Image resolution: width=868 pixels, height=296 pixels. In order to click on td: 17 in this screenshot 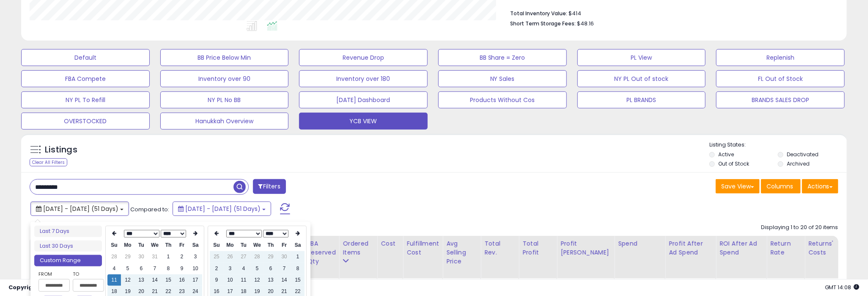, I will do `click(195, 280)`.